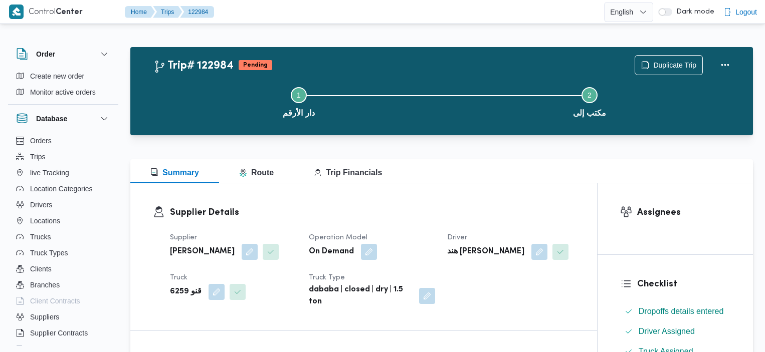 The width and height of the screenshot is (765, 352). What do you see at coordinates (683, 284) in the screenshot?
I see `h3: Checklist` at bounding box center [683, 284].